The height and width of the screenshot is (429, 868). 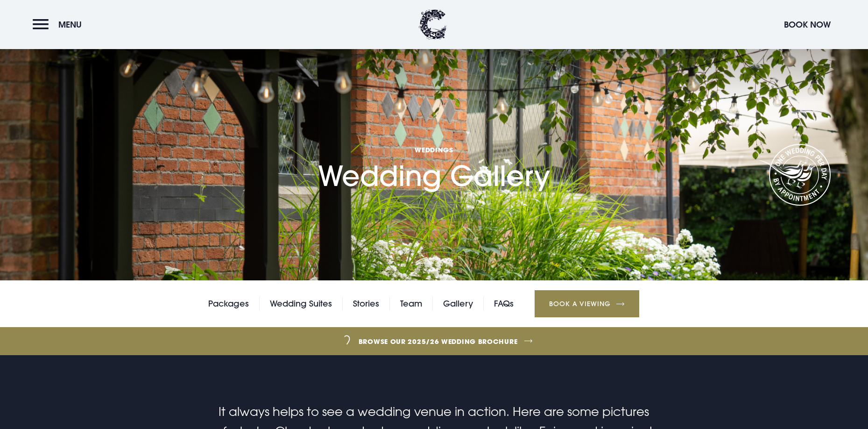 What do you see at coordinates (366, 304) in the screenshot?
I see `a: Stories` at bounding box center [366, 304].